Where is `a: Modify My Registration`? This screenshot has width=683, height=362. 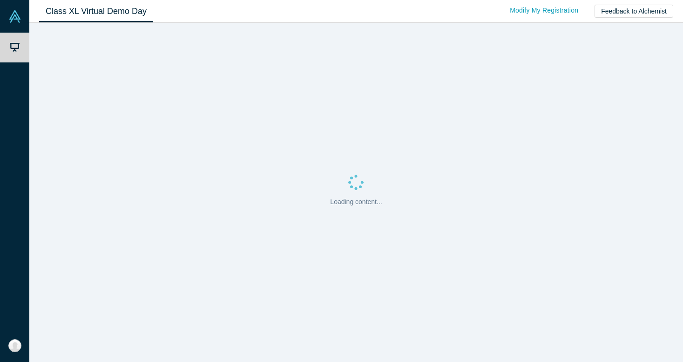 a: Modify My Registration is located at coordinates (544, 10).